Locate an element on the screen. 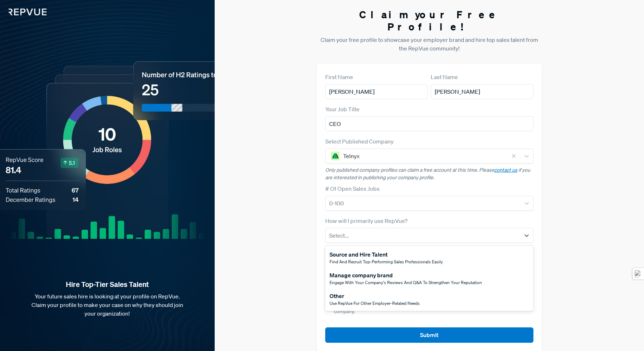  div: Manage company brand is located at coordinates (406, 275).